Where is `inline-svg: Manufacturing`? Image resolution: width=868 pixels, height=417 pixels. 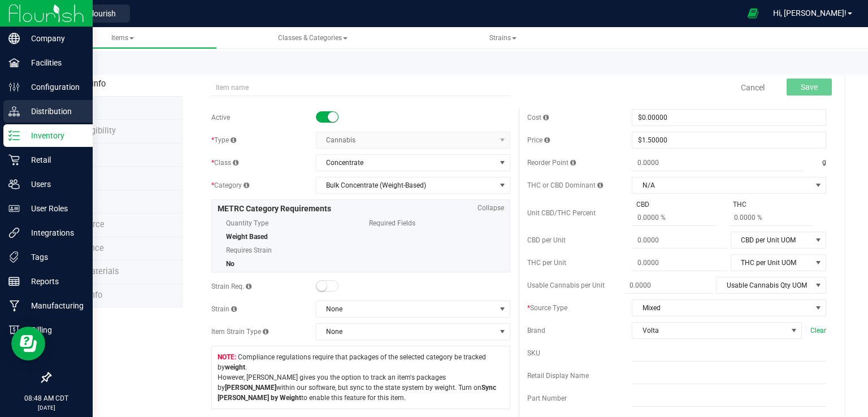
inline-svg: Manufacturing is located at coordinates (14, 306).